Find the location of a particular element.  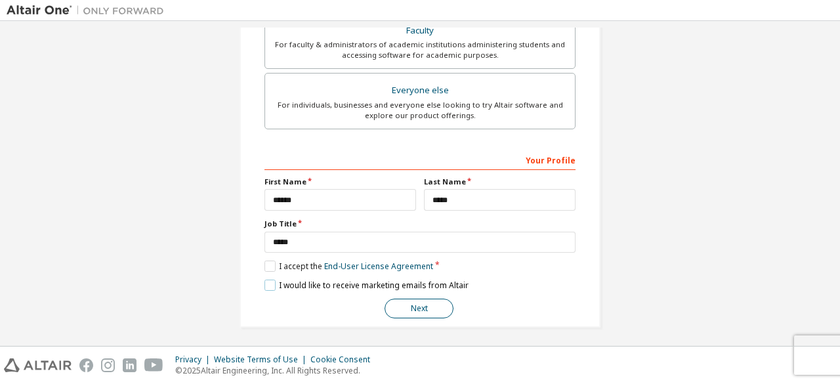

div: Privacy is located at coordinates (194, 359).